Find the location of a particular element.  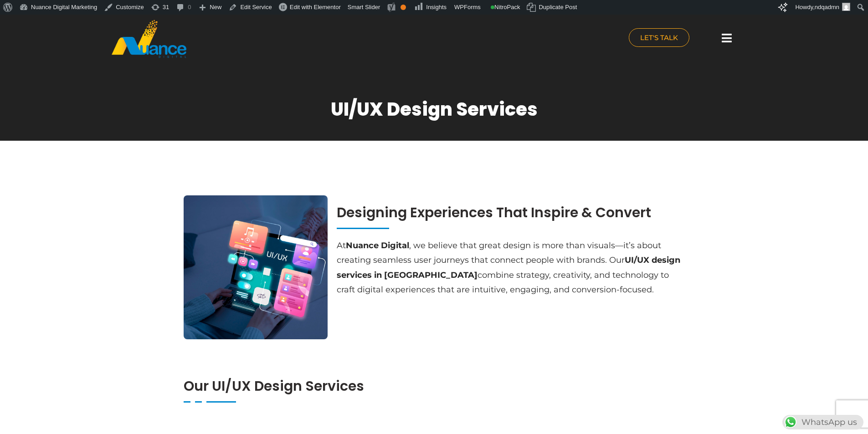

h2: Our UI/UX Design Services is located at coordinates (434, 386).